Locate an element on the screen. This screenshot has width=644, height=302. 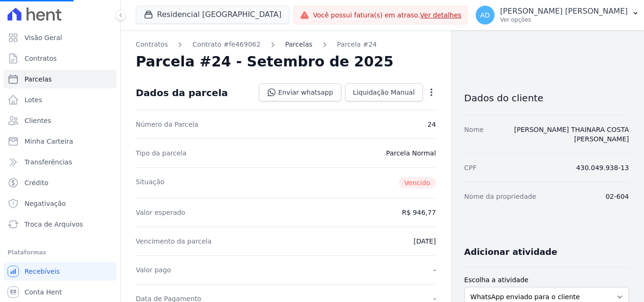
dt: Valor esperado is located at coordinates (161, 212).